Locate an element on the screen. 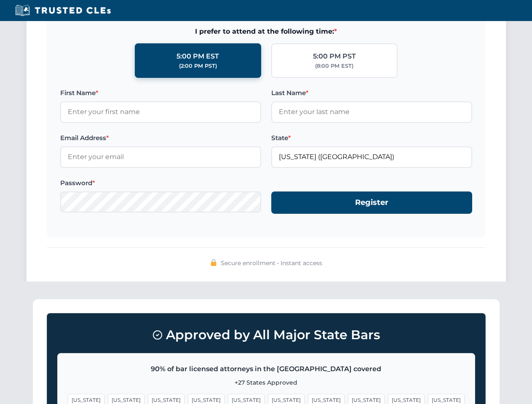  label: First Name is located at coordinates (160, 93).